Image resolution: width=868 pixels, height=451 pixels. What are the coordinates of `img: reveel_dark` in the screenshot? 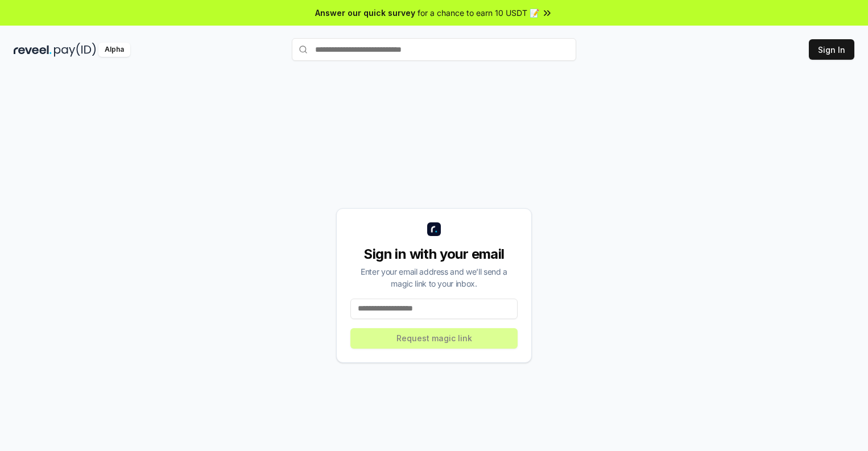 It's located at (32, 50).